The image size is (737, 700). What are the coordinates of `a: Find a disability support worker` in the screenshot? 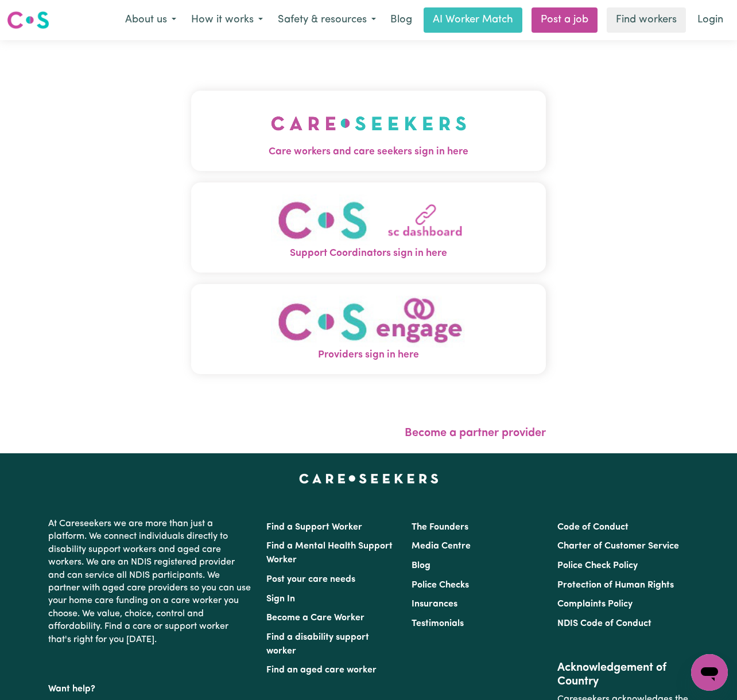 It's located at (317, 645).